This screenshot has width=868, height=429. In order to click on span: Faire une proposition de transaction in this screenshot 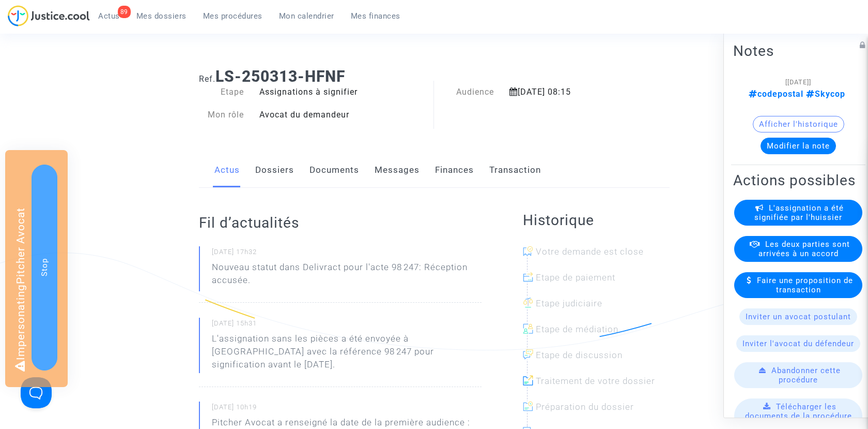, I will do `click(805, 285)`.